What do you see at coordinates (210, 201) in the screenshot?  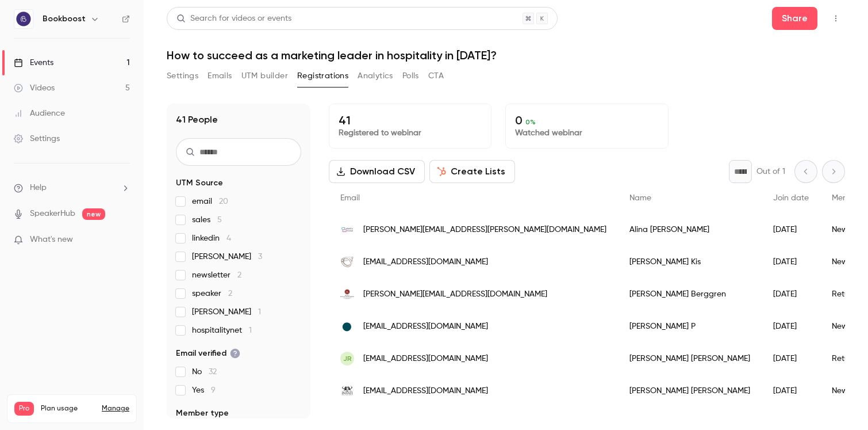 I see `span: email` at bounding box center [210, 201].